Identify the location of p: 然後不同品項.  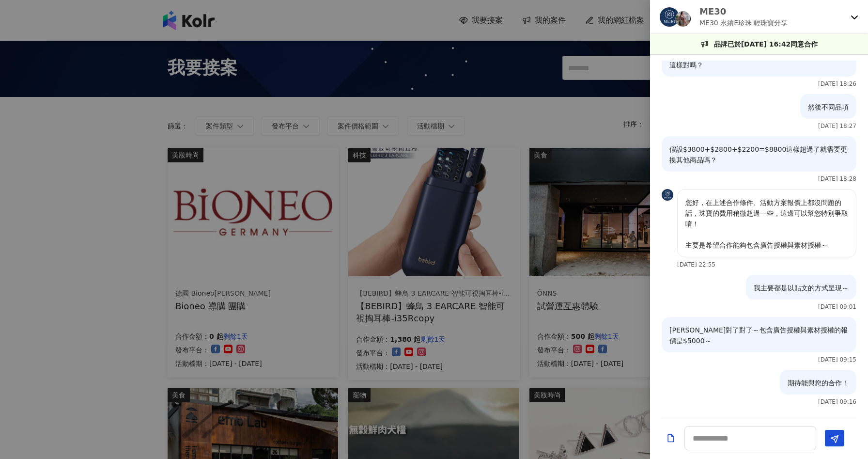
(828, 107).